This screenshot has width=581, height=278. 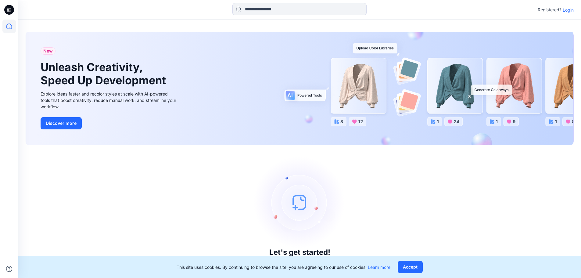 What do you see at coordinates (48, 51) in the screenshot?
I see `span: New` at bounding box center [48, 51].